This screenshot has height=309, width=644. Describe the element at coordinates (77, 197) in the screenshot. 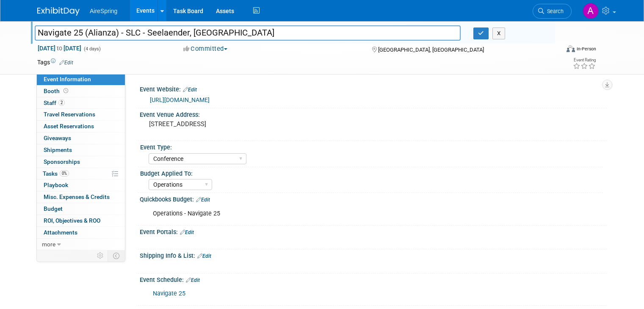

I see `span: Misc. Expenses & Credits` at that location.